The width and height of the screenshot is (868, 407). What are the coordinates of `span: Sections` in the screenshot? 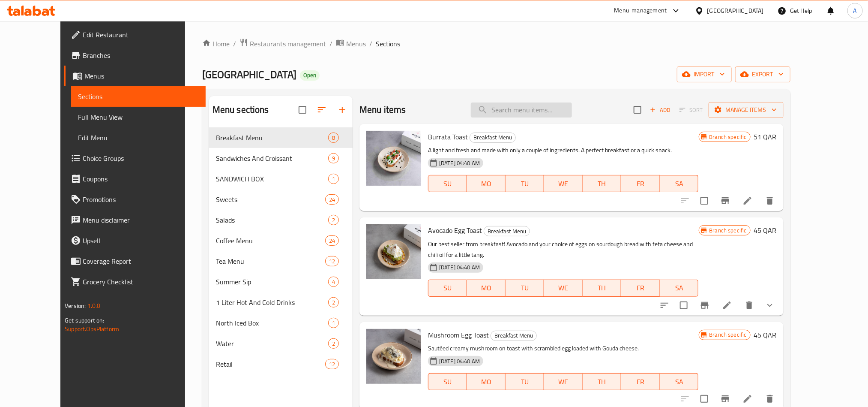 It's located at (138, 97).